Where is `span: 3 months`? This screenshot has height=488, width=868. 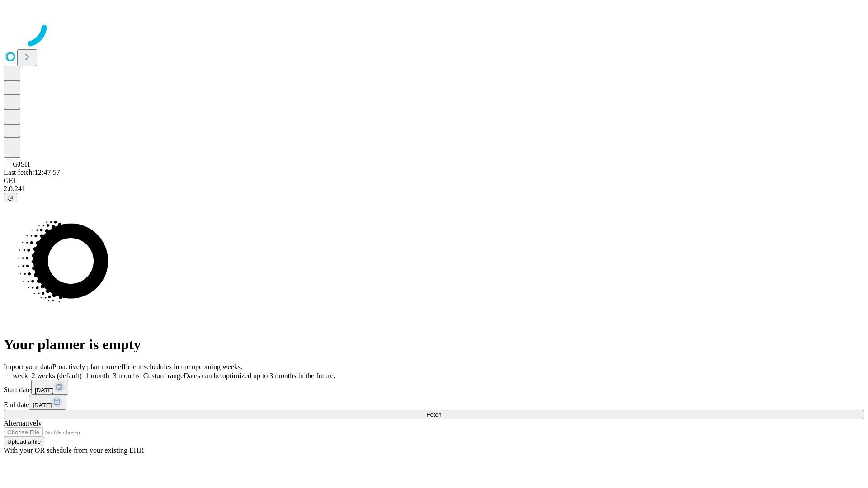 span: 3 months is located at coordinates (126, 376).